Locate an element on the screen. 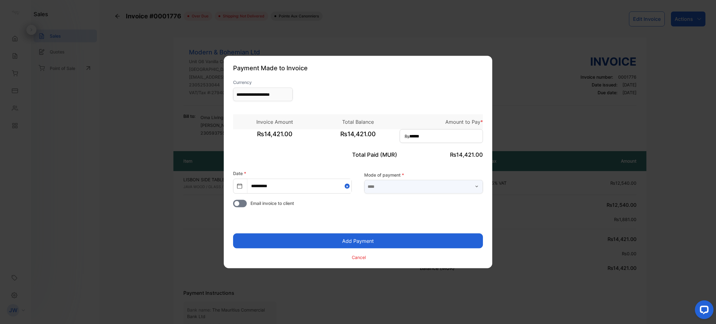 This screenshot has width=716, height=324. button: Open LiveChat chat widget is located at coordinates (14, 12).